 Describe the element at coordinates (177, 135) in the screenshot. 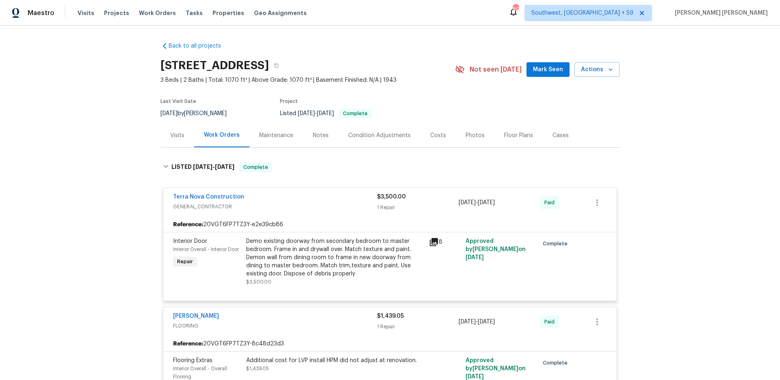

I see `div: Visits` at that location.